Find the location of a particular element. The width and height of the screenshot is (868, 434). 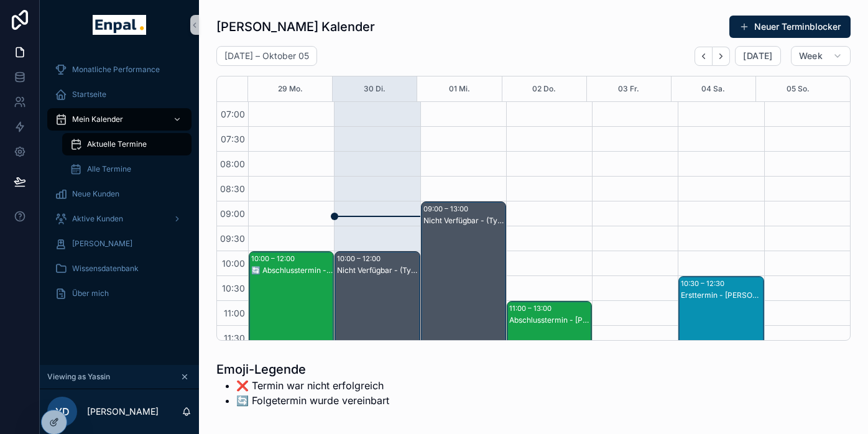

button: 01 Mi. is located at coordinates (460, 89).